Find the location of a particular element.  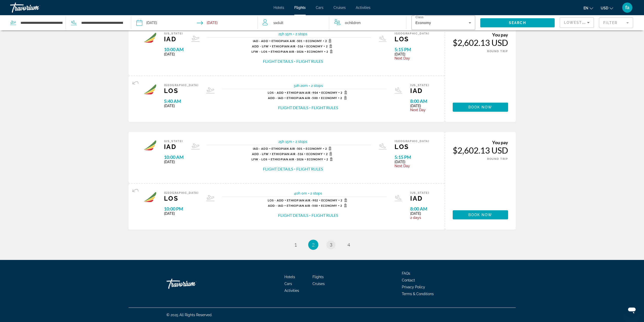

span: 40h 0m is located at coordinates (300, 193).